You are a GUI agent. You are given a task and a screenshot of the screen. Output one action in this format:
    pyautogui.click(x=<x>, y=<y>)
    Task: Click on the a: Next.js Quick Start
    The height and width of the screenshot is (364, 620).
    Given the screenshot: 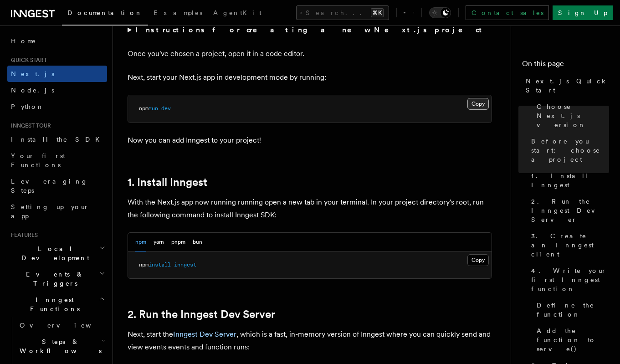 What is the action you would take?
    pyautogui.click(x=565, y=86)
    